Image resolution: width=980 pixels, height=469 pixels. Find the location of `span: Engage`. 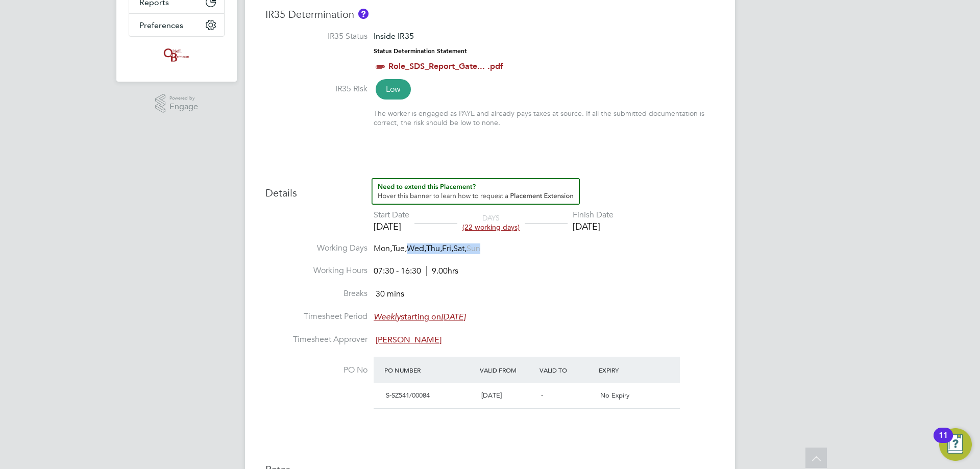

span: Engage is located at coordinates (184, 107).